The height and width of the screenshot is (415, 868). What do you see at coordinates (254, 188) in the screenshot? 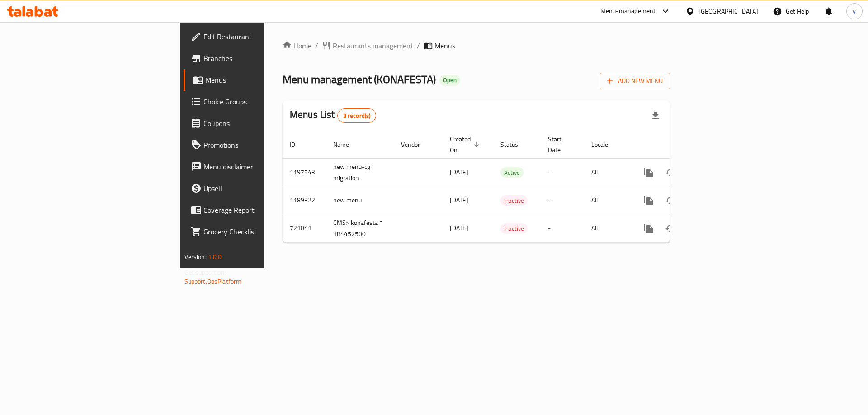
I see `a: Upsell` at bounding box center [254, 188].